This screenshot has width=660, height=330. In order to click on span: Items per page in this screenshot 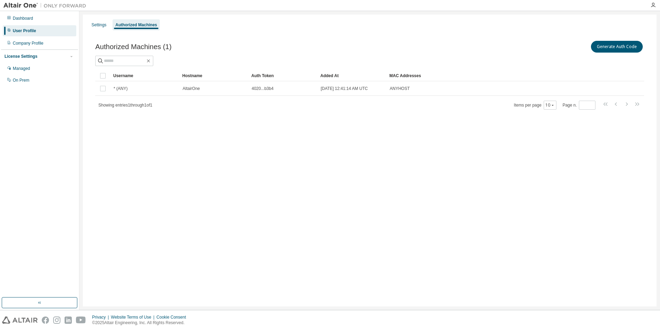, I will do `click(535, 105)`.